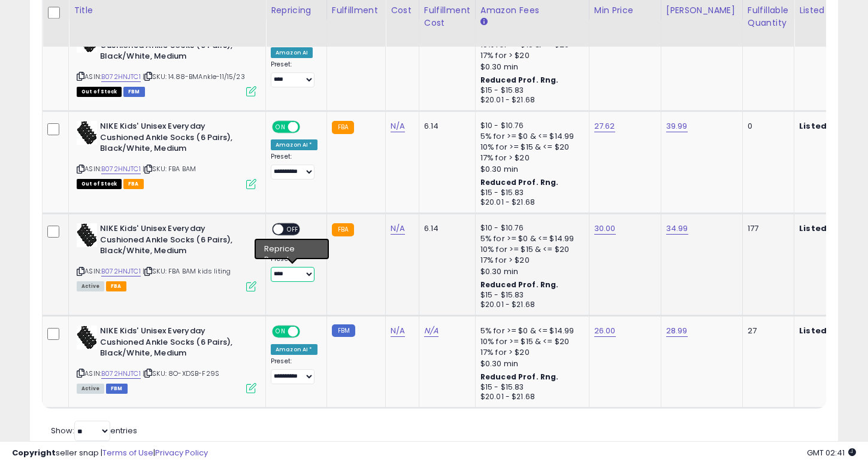  I want to click on a: 27.62, so click(604, 127).